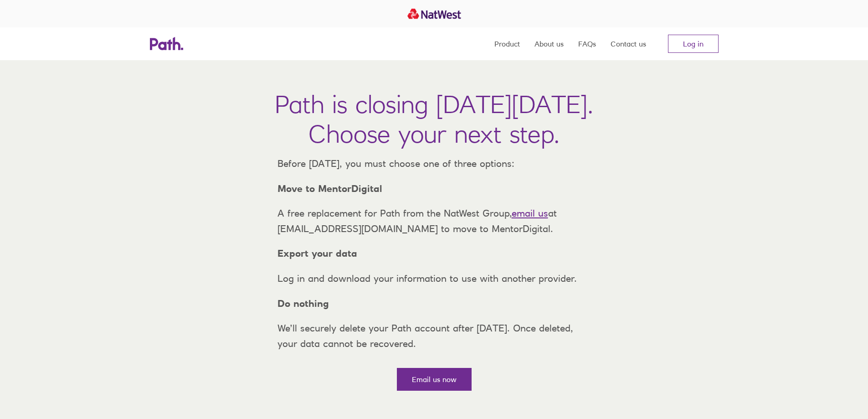  Describe the element at coordinates (549, 44) in the screenshot. I see `a: About us` at that location.